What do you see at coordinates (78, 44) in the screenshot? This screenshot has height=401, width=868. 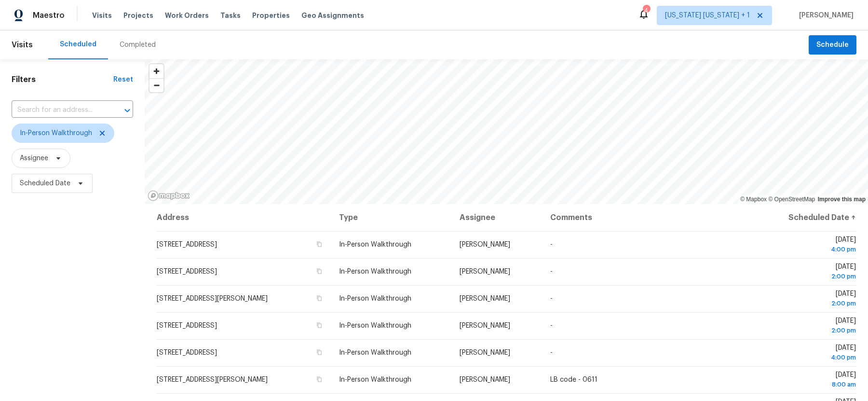 I see `div: Scheduled` at bounding box center [78, 44].